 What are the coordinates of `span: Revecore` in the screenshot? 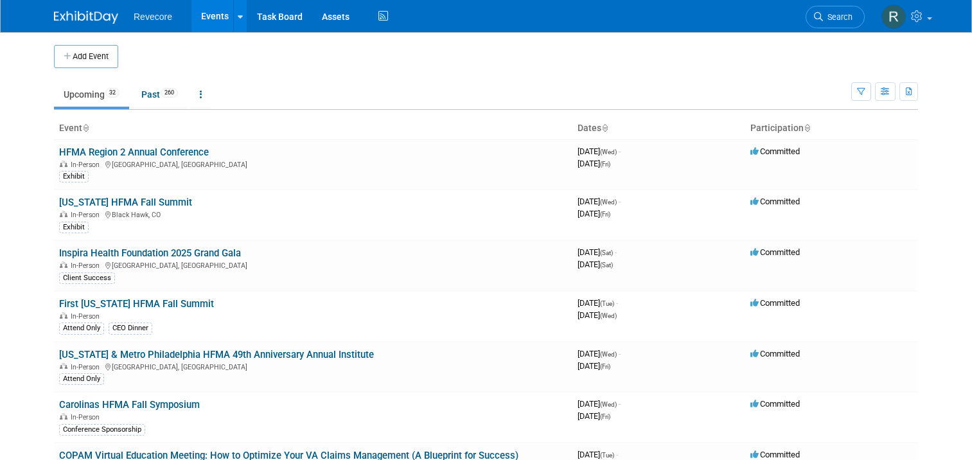 It's located at (153, 17).